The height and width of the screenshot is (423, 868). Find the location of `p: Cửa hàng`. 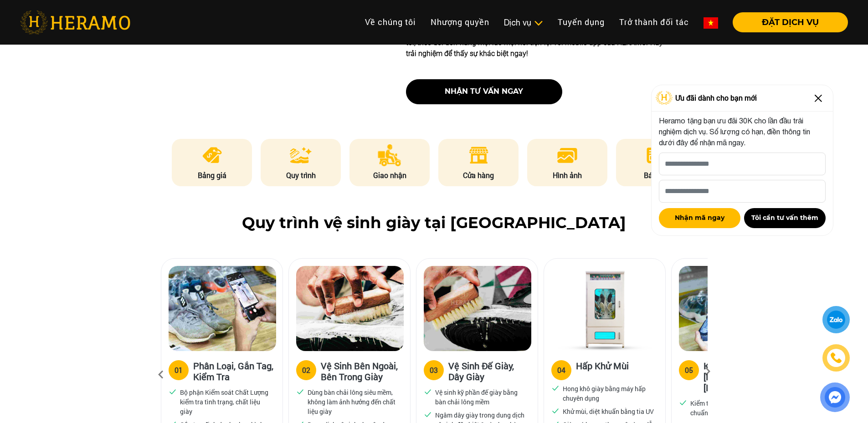

p: Cửa hàng is located at coordinates (478, 175).